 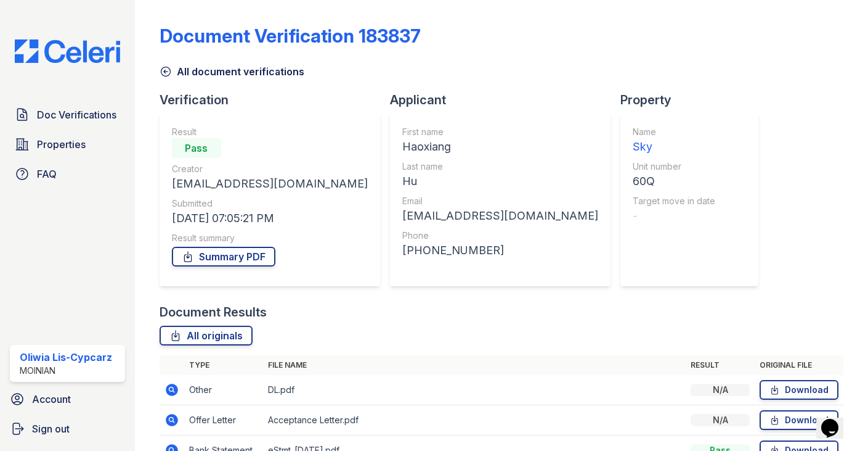 I want to click on div: Document Results, so click(x=213, y=312).